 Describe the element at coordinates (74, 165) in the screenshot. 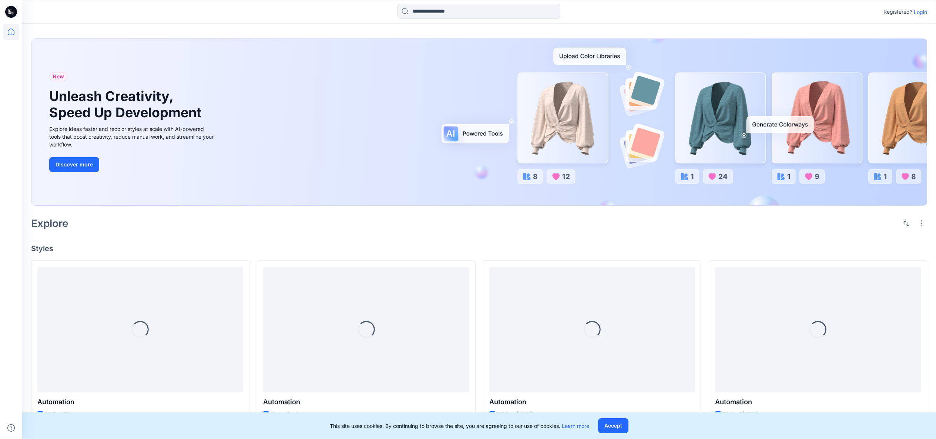

I see `button: Discover more` at that location.